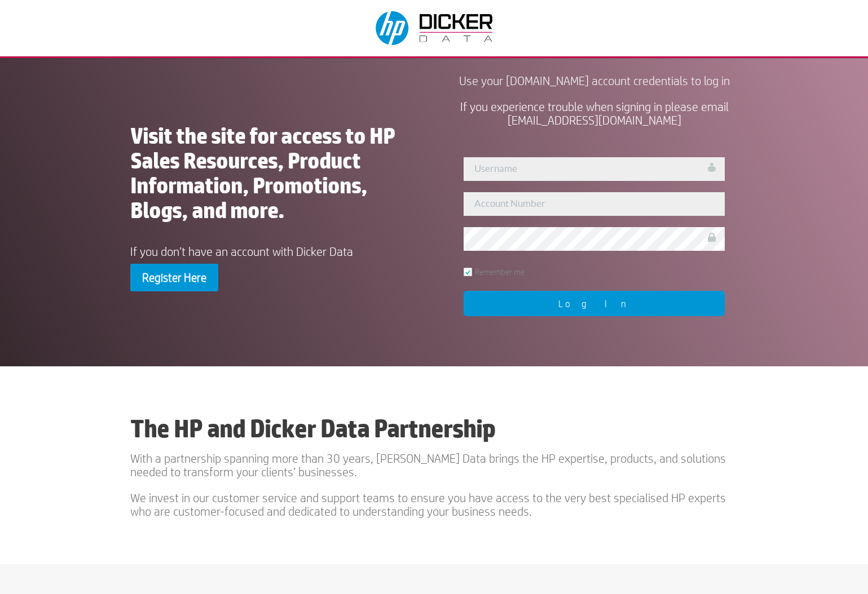 The width and height of the screenshot is (868, 594). What do you see at coordinates (313, 428) in the screenshot?
I see `b: The HP and Dicker Data Partnership` at bounding box center [313, 428].